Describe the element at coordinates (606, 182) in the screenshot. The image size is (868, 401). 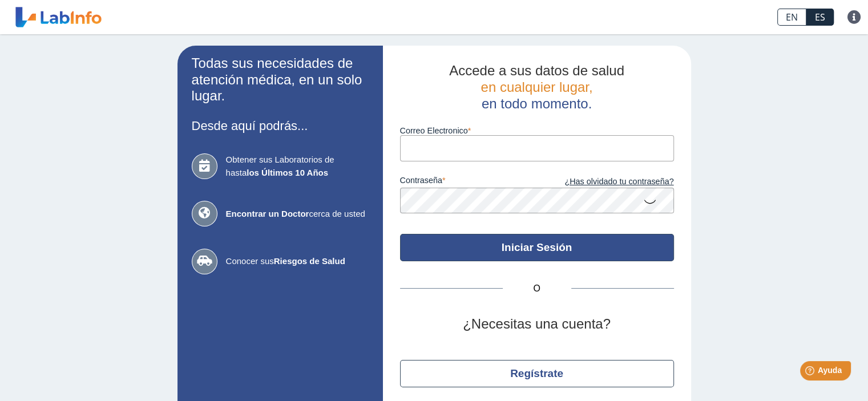
I see `a: ¿Has olvidado tu contraseña?` at that location.